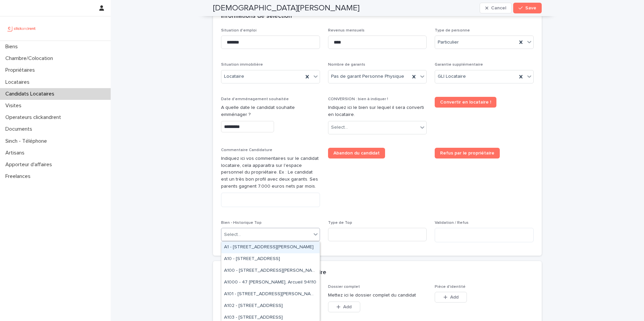 The height and width of the screenshot is (321, 644). Describe the element at coordinates (377, 296) in the screenshot. I see `p: Mettez ici le dossier complet du candidat` at that location.